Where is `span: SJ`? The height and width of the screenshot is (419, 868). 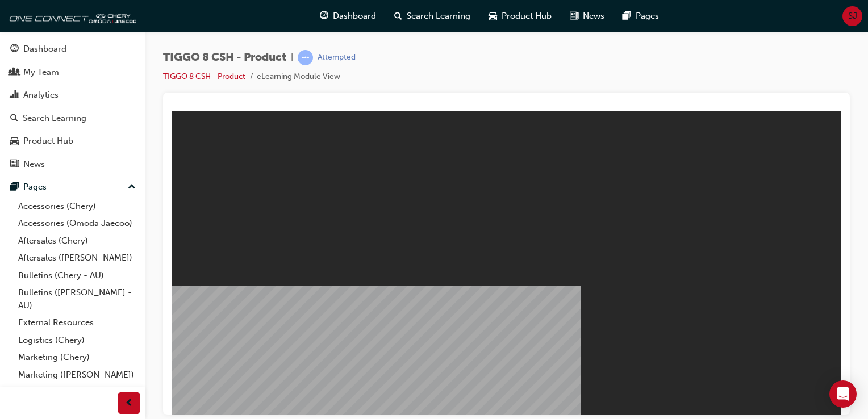 span: SJ is located at coordinates (852, 16).